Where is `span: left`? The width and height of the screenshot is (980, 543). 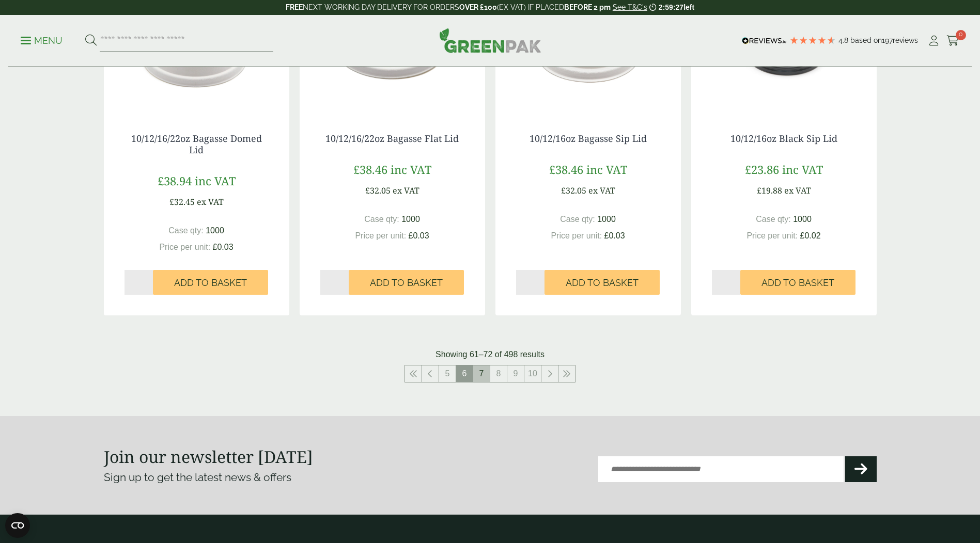
span: left is located at coordinates (688, 7).